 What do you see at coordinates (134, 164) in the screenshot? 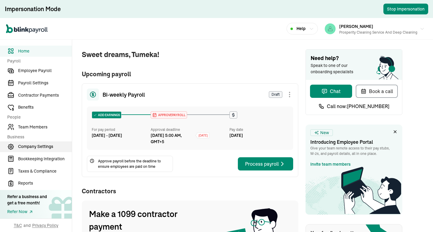
I see `span: Approve payroll before the deadline to ensure employees are paid on time` at bounding box center [134, 164].